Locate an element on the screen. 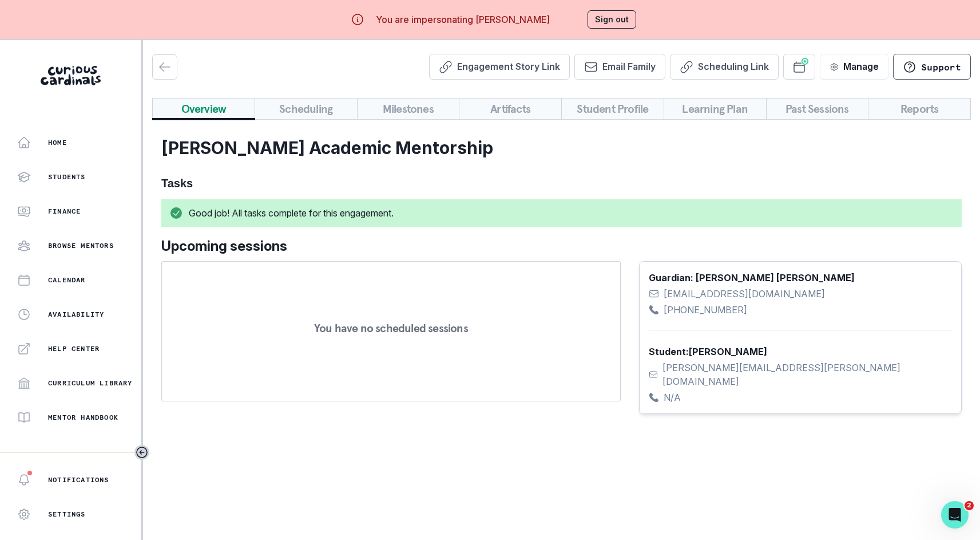 The height and width of the screenshot is (540, 980). img: Curious Cardinals Logo is located at coordinates (71, 76).